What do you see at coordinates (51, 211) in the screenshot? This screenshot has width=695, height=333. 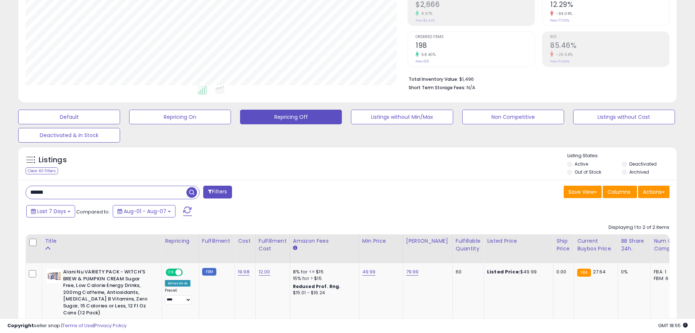 I see `span: Last 7 Days` at bounding box center [51, 211].